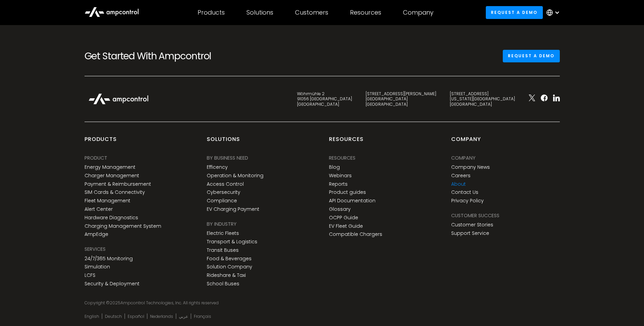 The width and height of the screenshot is (644, 326). Describe the element at coordinates (113, 317) in the screenshot. I see `a: Deutsch` at that location.